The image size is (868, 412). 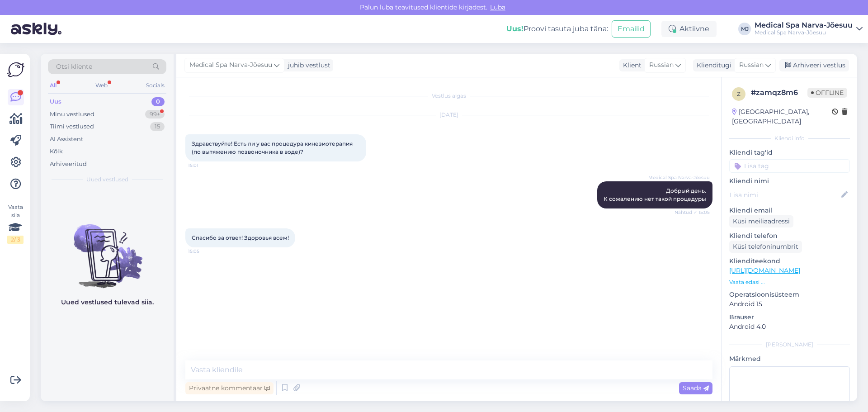 I want to click on div: All, so click(x=53, y=85).